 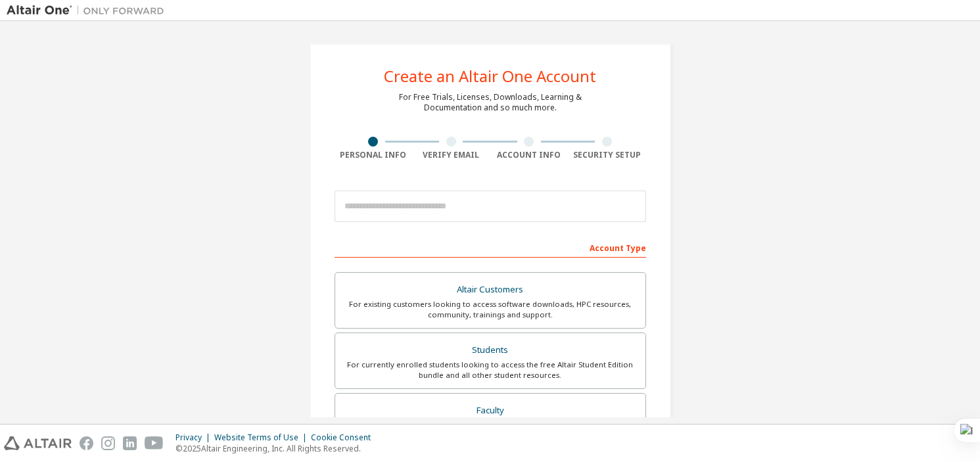 What do you see at coordinates (490, 310) in the screenshot?
I see `div: For existing customers looking to access software downloads, HPC resources, community, trainings ...` at bounding box center [490, 310].